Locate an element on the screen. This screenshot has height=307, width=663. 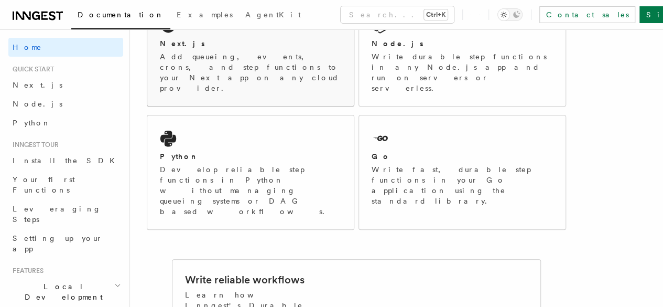
span: Install the SDK is located at coordinates (67, 160).